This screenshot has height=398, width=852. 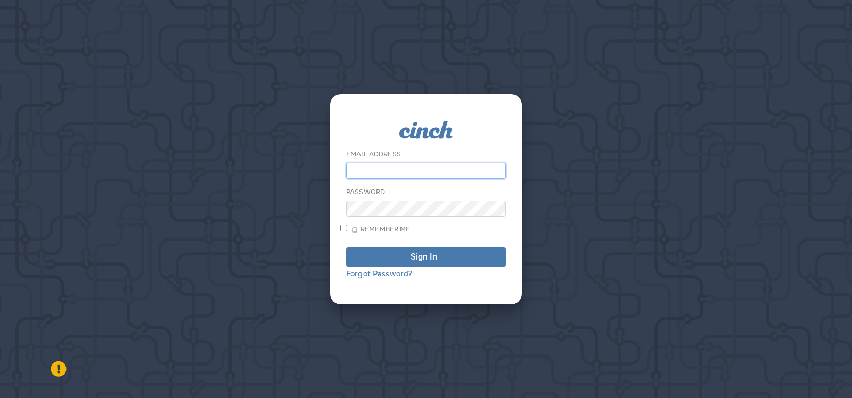 I want to click on div: Sign In, so click(x=424, y=257).